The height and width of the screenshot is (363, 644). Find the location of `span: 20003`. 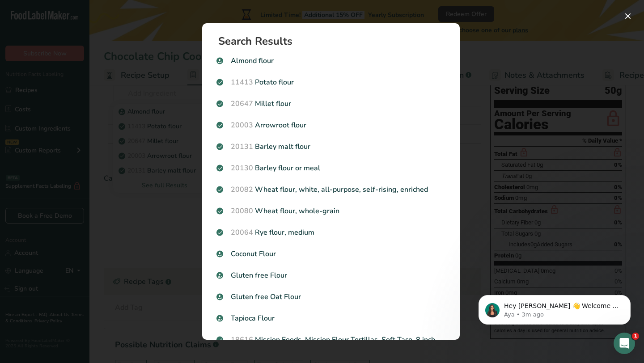

span: 20003 is located at coordinates (242, 125).